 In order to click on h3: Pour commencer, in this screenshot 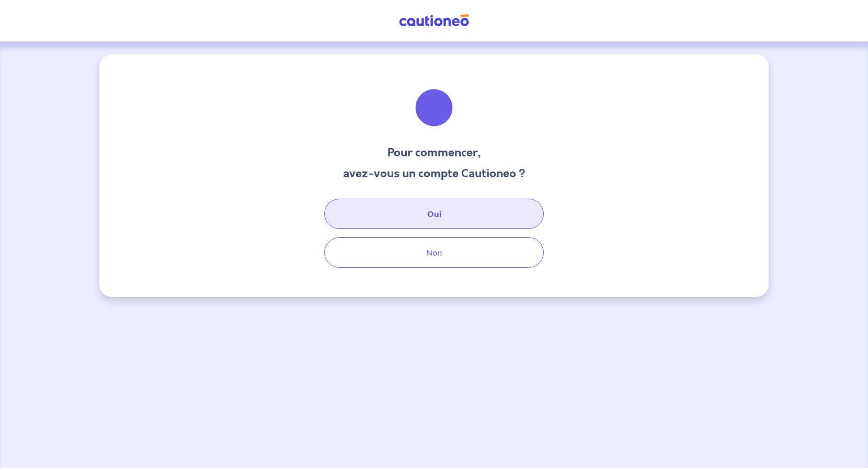, I will do `click(434, 152)`.